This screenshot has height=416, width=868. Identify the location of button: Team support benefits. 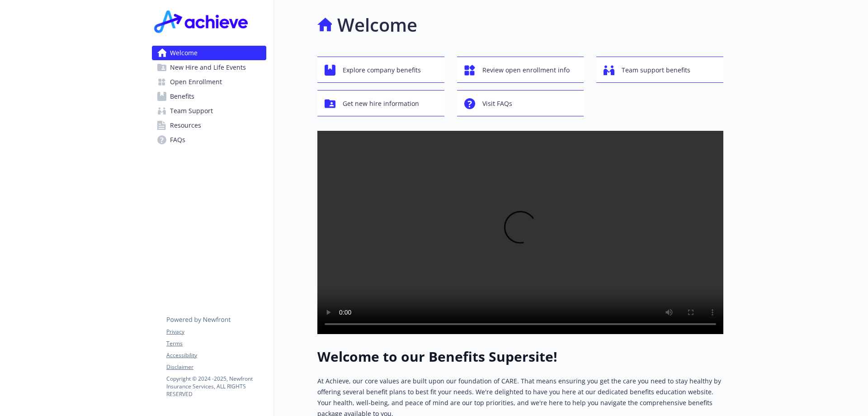
(660, 70).